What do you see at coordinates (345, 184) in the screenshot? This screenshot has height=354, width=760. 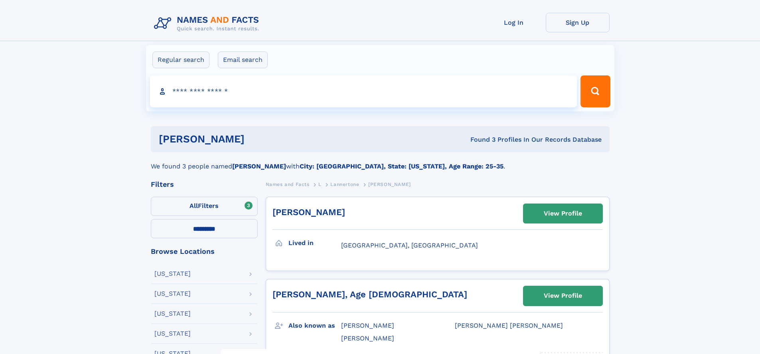 I see `a: Lannertone` at bounding box center [345, 184].